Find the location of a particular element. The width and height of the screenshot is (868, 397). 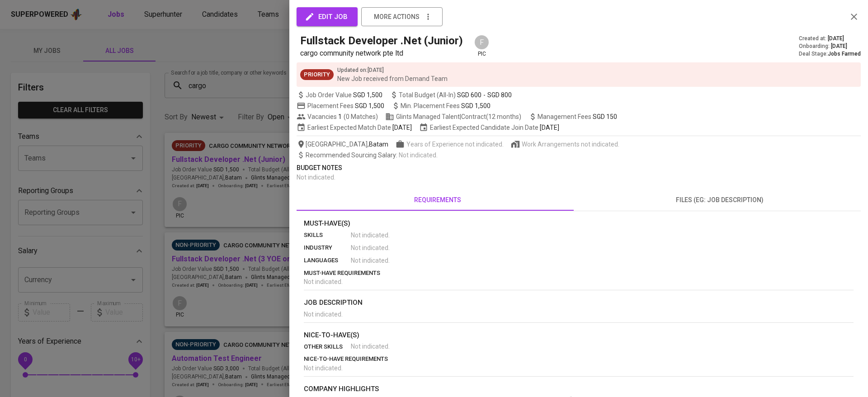

span: Management Fees is located at coordinates (577, 117).